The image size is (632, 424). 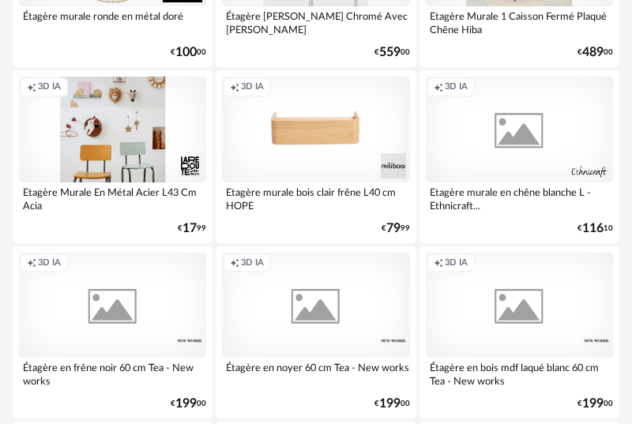 I want to click on a: Creation icon 3D IA Etagère murale bois clair frêne L40 cm HOPE €7999, so click(x=315, y=156).